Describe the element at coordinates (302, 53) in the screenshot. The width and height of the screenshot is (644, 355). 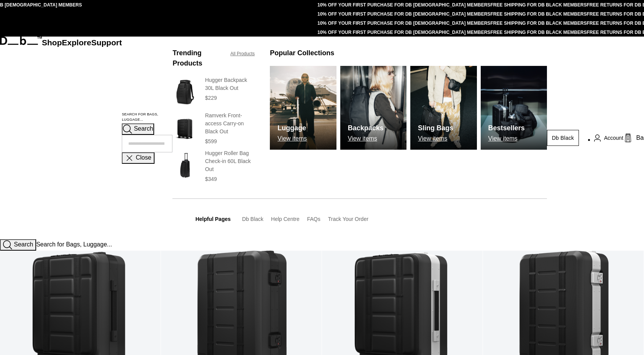
I see `h3: Popular Collections` at that location.